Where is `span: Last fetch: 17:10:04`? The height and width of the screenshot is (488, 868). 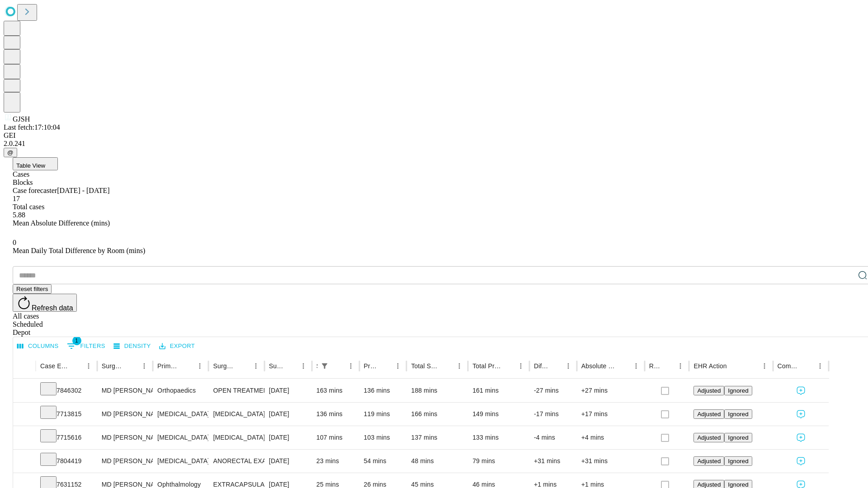
span: Last fetch: 17:10:04 is located at coordinates (32, 127).